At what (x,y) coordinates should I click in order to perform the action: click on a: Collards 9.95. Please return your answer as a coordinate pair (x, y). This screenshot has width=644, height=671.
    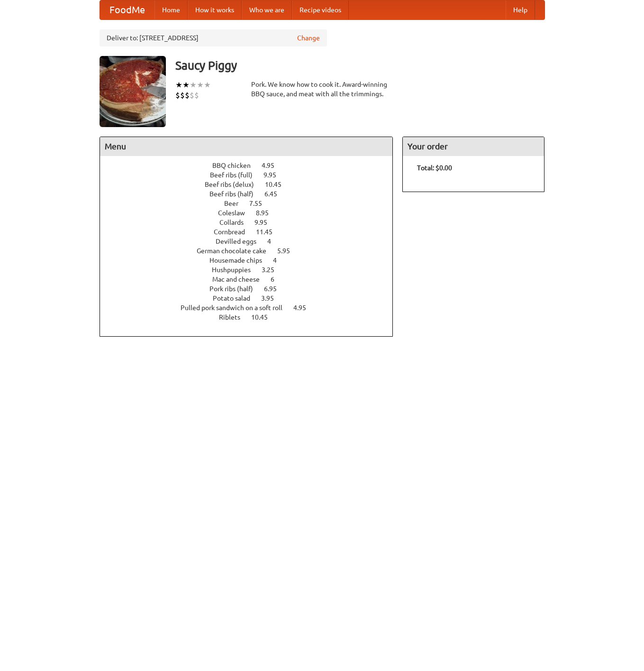
    Looking at the image, I should click on (252, 222).